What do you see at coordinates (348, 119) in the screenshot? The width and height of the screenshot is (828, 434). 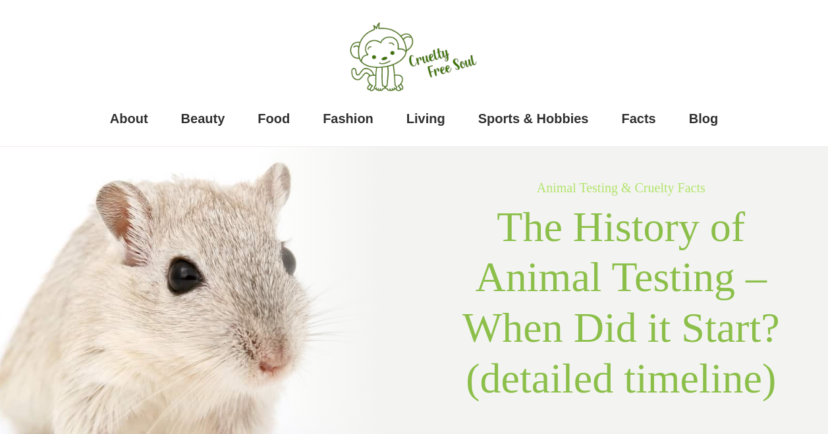 I see `a: Fashion` at bounding box center [348, 119].